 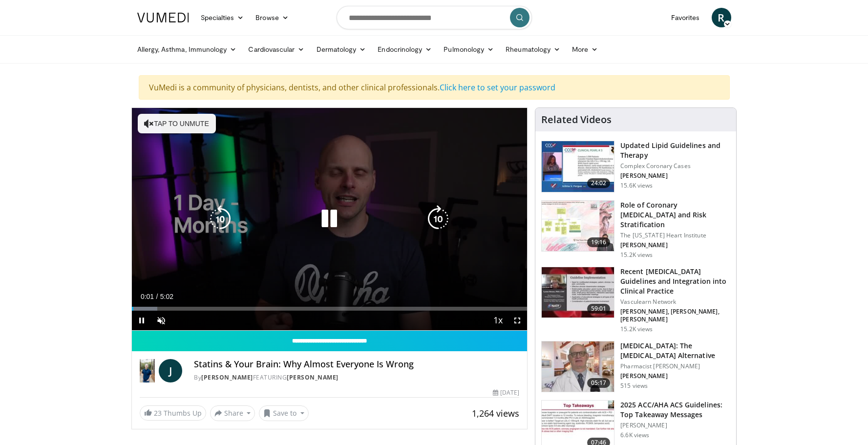 What do you see at coordinates (357, 364) in the screenshot?
I see `h4: Statins & Your Brain: Why Almost Everyone Is Wrong` at bounding box center [357, 364].